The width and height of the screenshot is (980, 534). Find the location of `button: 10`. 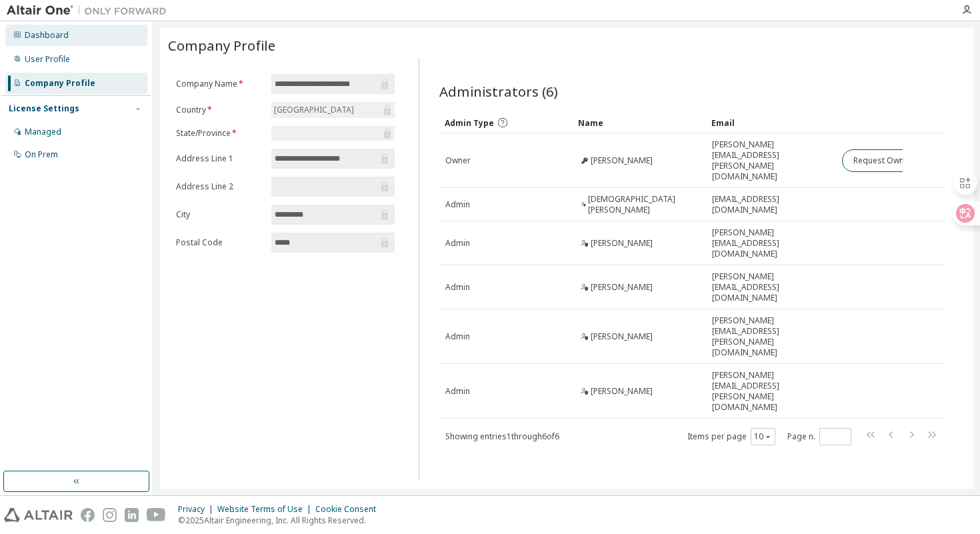

button: 10 is located at coordinates (763, 437).